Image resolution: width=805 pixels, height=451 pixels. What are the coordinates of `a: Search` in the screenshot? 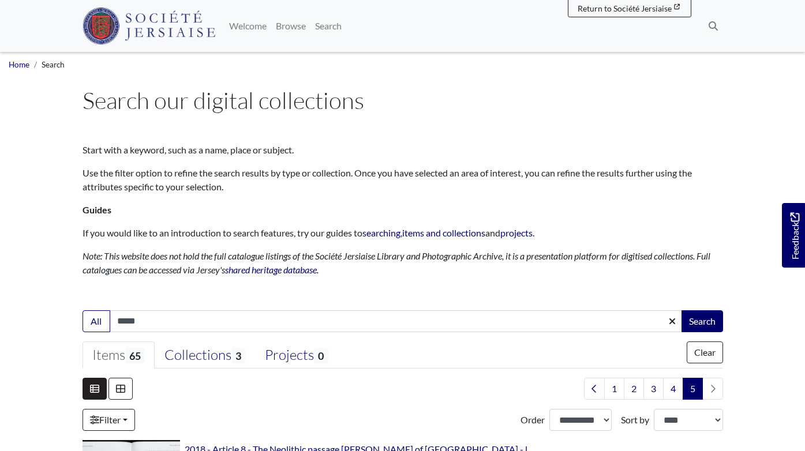 It's located at (328, 26).